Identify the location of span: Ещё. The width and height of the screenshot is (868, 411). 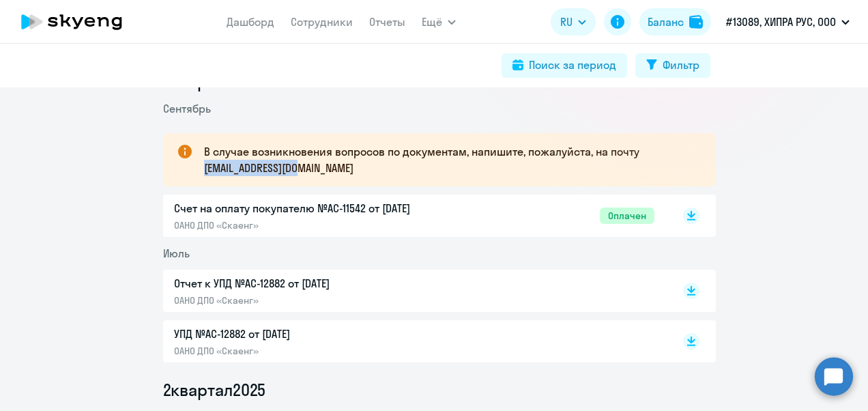
(432, 22).